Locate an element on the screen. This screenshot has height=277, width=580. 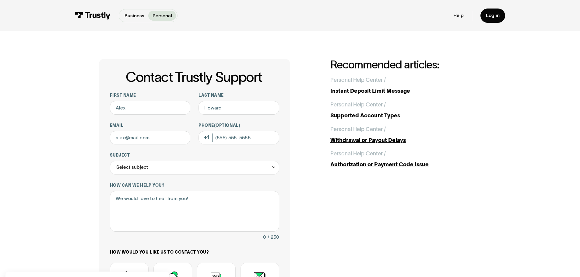
img: Trustly Logo is located at coordinates (93, 16).